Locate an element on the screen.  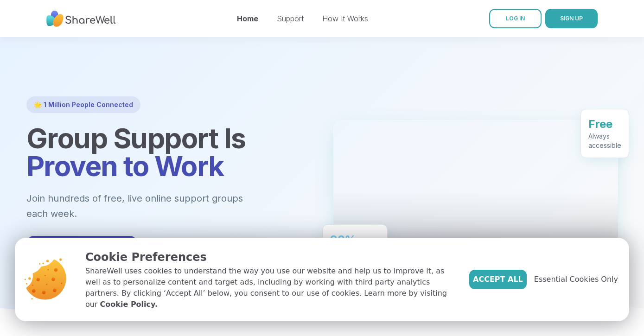
a: Cookie Policy. is located at coordinates (129, 305).